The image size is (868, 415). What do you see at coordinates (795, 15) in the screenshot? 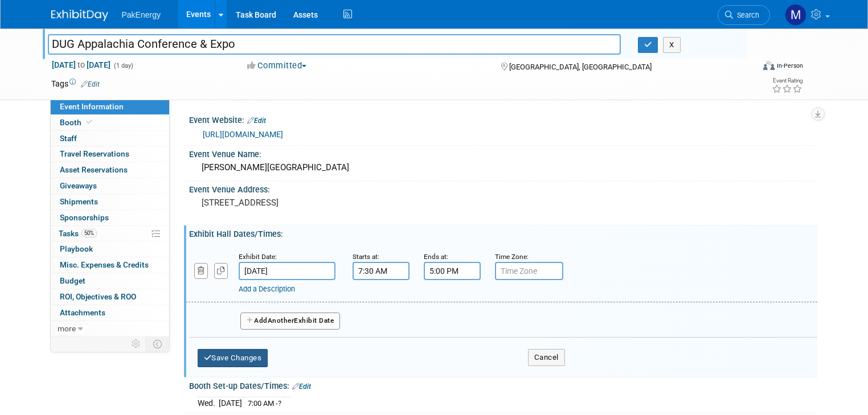
I see `img: Mary Walker` at bounding box center [795, 15].